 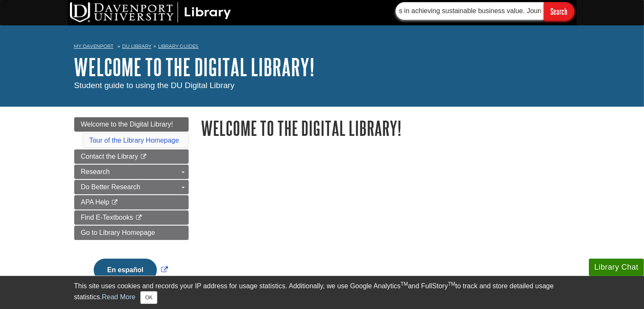 I want to click on a: Link opens in new window, so click(x=131, y=270).